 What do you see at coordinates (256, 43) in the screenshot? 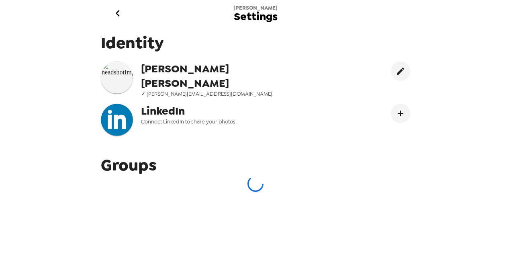
I see `span: Identity` at bounding box center [256, 43].